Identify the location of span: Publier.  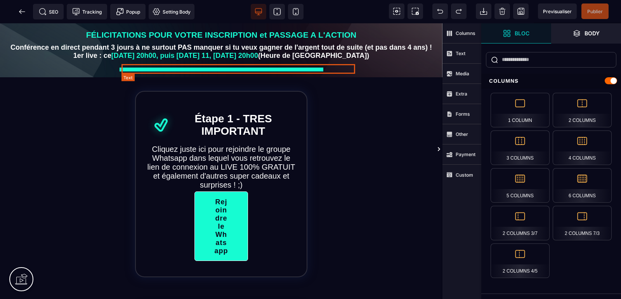
(595, 11).